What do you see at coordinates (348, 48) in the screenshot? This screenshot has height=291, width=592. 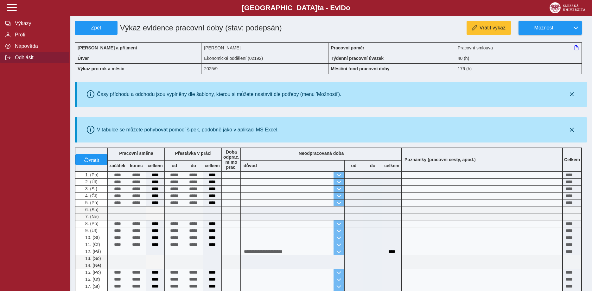 I see `b: Pracovní poměr` at bounding box center [348, 48].